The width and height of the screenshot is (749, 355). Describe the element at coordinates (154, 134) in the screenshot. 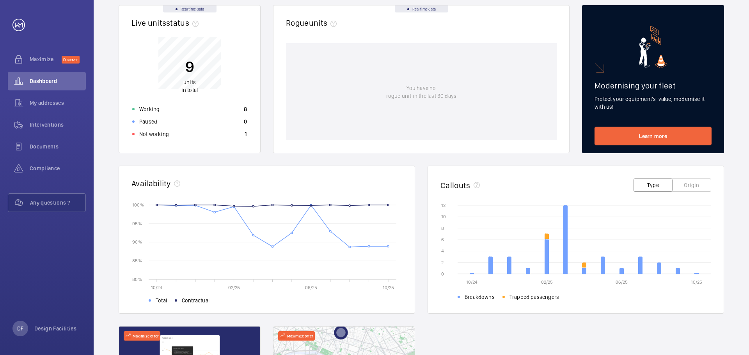

I see `p: Not working` at that location.